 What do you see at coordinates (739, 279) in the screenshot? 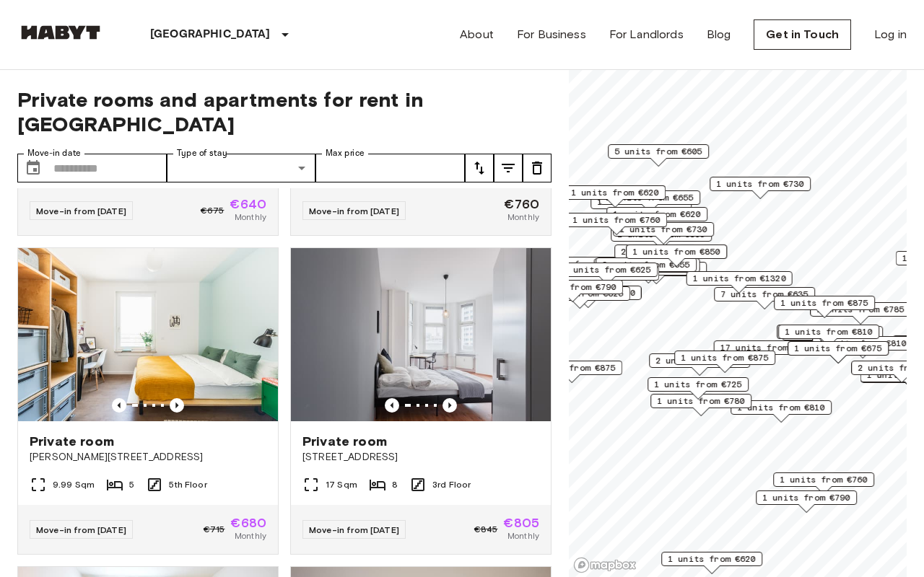
I see `span: 1 units from €1320` at bounding box center [739, 279].